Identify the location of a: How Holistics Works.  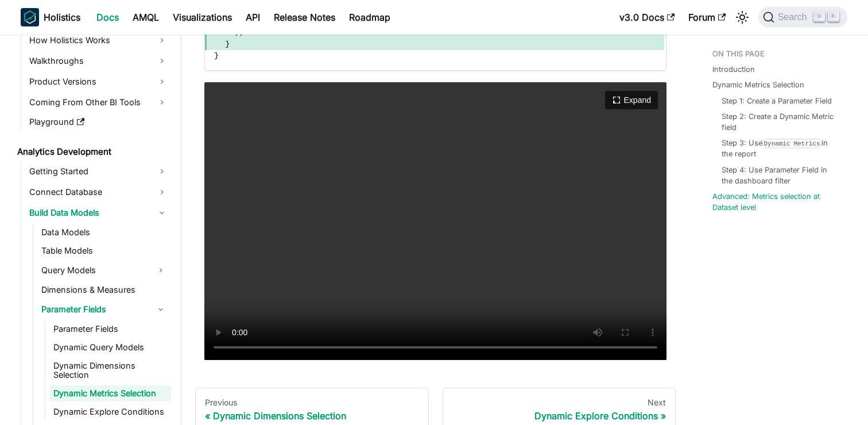
(98, 40).